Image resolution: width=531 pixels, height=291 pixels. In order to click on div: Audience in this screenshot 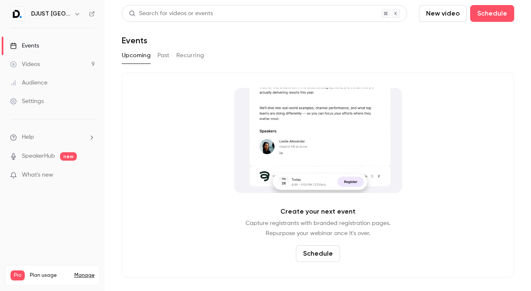, I will do `click(29, 83)`.